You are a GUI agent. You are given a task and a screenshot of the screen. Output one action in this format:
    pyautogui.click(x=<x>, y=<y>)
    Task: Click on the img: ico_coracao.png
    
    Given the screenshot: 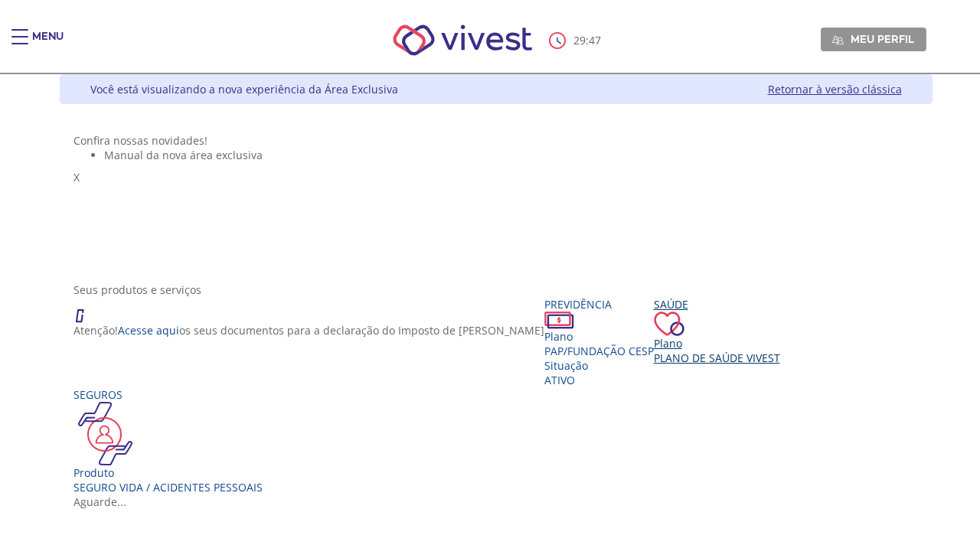 What is the action you would take?
    pyautogui.click(x=670, y=324)
    